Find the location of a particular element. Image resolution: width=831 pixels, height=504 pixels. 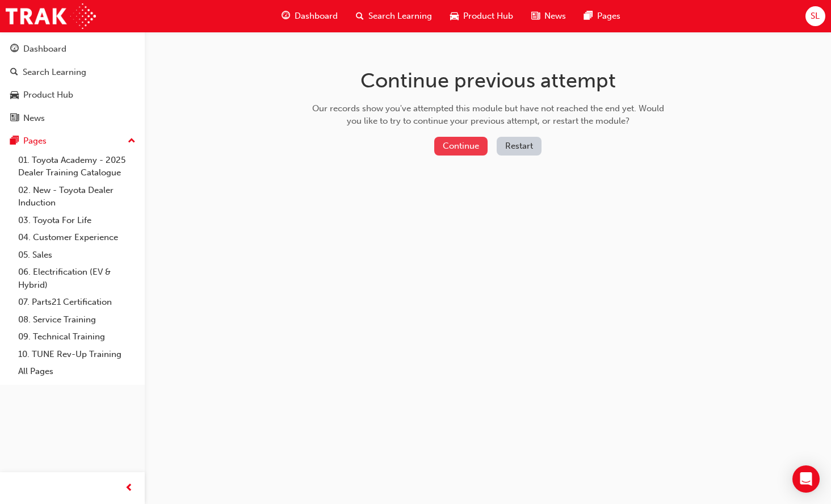

a: 03. Toyota For Life is located at coordinates (77, 220).